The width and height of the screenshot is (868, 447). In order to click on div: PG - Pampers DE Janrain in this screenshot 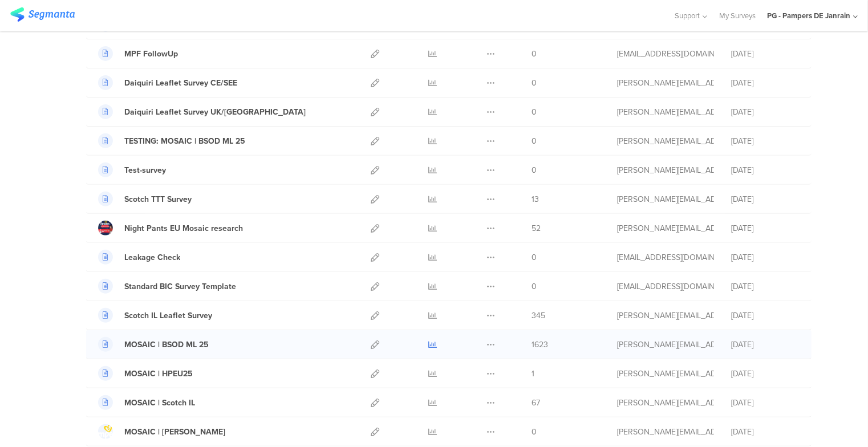, I will do `click(809, 16)`.